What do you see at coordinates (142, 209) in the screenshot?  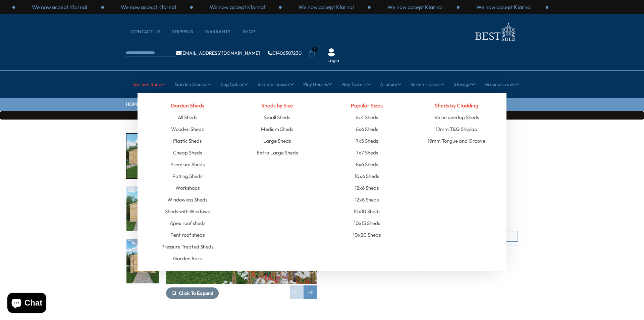 I see `img: OverlapValueDDoorapex_10x8_windows_GARDEN_END_200x200.jpg` at bounding box center [142, 209].